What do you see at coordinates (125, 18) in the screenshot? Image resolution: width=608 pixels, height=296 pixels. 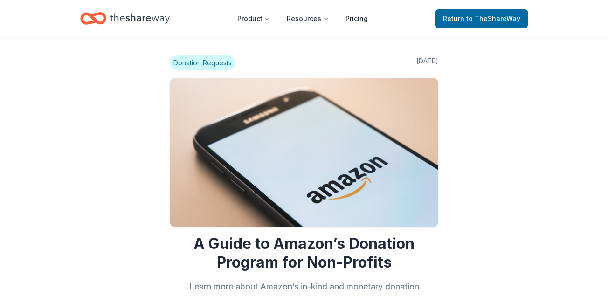 I see `a: Home` at bounding box center [125, 18].